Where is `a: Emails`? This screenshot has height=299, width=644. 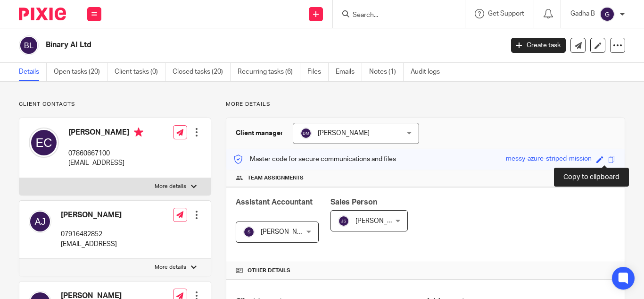
a: Emails is located at coordinates (349, 72).